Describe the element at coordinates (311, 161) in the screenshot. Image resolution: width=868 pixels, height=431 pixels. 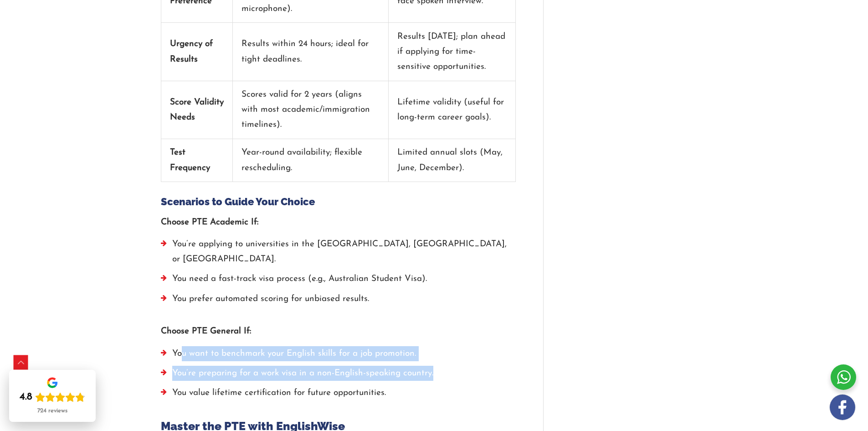
I see `td: Year-round availability; flexible rescheduling.` at that location.